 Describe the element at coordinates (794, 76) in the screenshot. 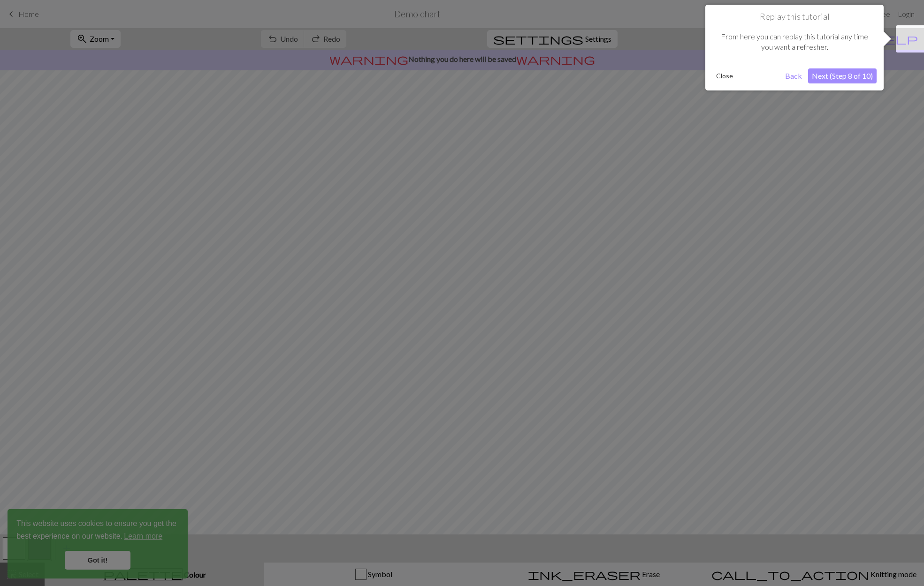

I see `button: Back` at that location.